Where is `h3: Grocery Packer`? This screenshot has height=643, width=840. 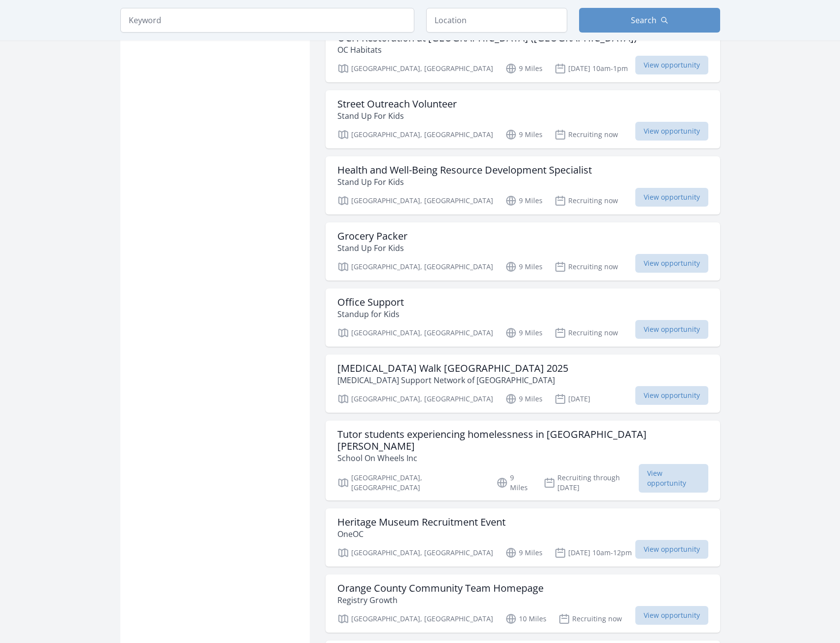
h3: Grocery Packer is located at coordinates (372, 236).